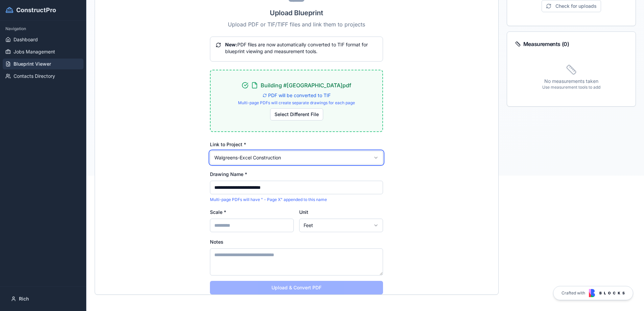  I want to click on span: Contacts Directory, so click(34, 76).